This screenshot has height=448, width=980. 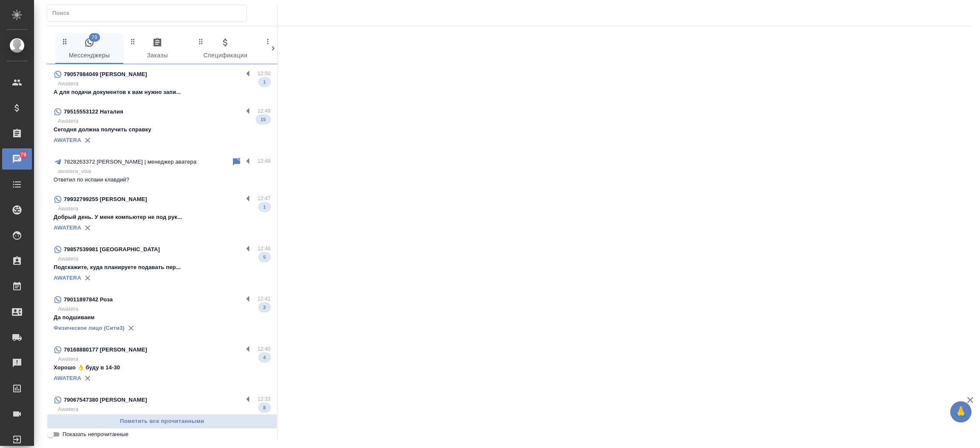 What do you see at coordinates (264, 407) in the screenshot?
I see `span: 8` at bounding box center [264, 407].